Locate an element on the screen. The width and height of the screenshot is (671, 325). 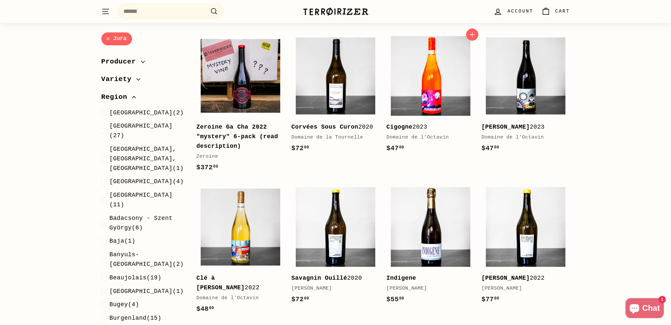
span: Baja is located at coordinates (117, 241).